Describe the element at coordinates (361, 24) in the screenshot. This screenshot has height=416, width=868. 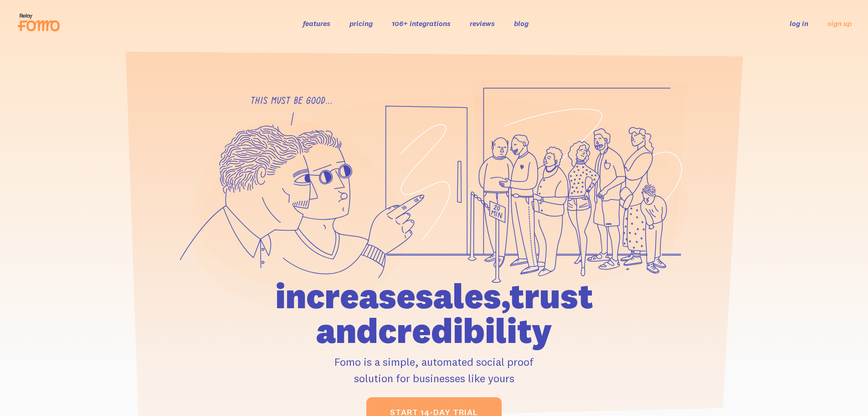
I see `a: pricing` at that location.